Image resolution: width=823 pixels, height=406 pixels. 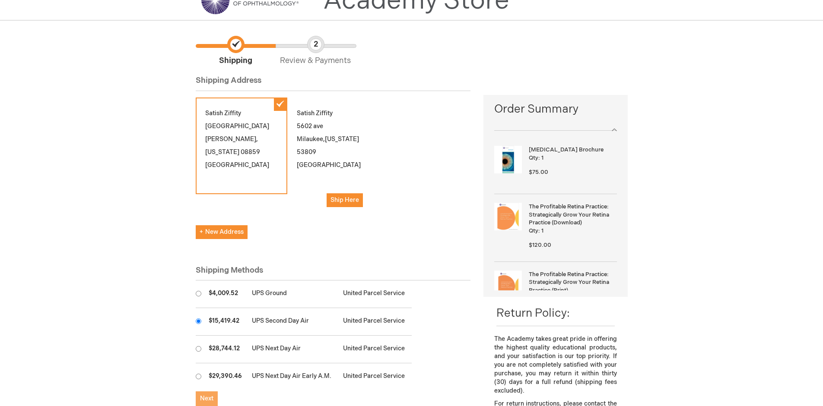 What do you see at coordinates (555, 365) in the screenshot?
I see `p: The Academy takes great pride in offering the highest quality educational products, and your sati...` at bounding box center [555, 365].